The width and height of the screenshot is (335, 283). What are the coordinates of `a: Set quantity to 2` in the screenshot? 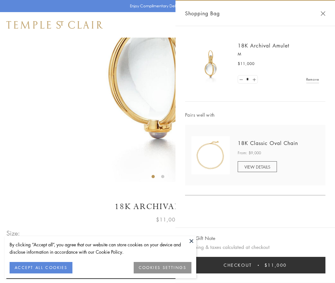 It's located at (254, 79).